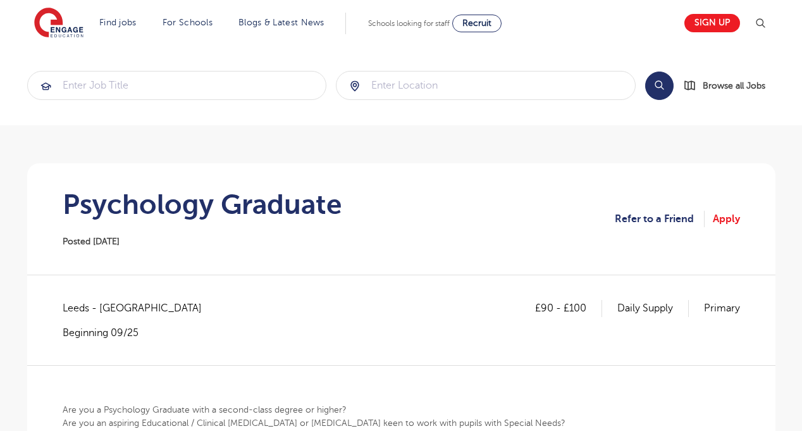  Describe the element at coordinates (401, 409) in the screenshot. I see `p: Are you a Psychology Graduate with a second-class degree or higher?` at that location.